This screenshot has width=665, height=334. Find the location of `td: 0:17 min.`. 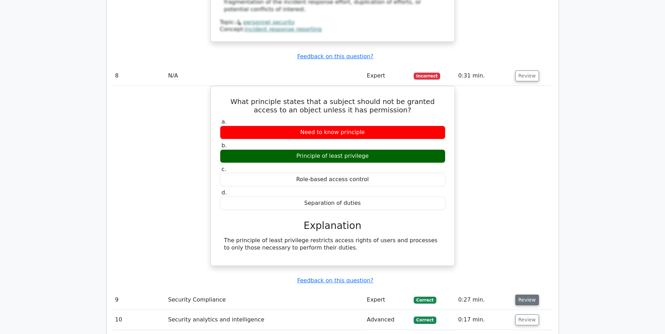

td: 0:17 min. is located at coordinates (484, 320).